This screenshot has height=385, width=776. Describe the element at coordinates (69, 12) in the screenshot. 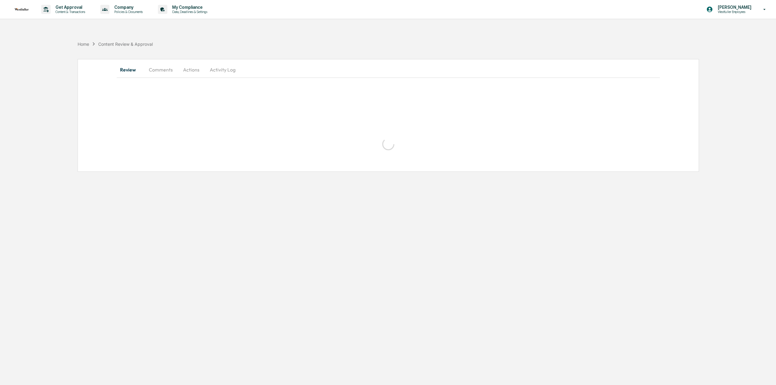

I see `p: Content & Transactions` at that location.